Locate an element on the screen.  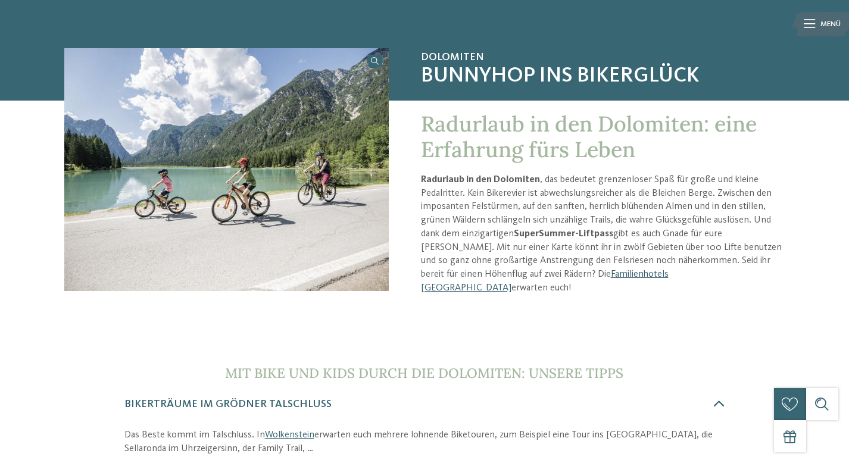
p: , das bedeutet grenzenloser Spaß für große und kleine Pedalritter. Kein Bikerevier ist abwechslun... is located at coordinates (603, 234).